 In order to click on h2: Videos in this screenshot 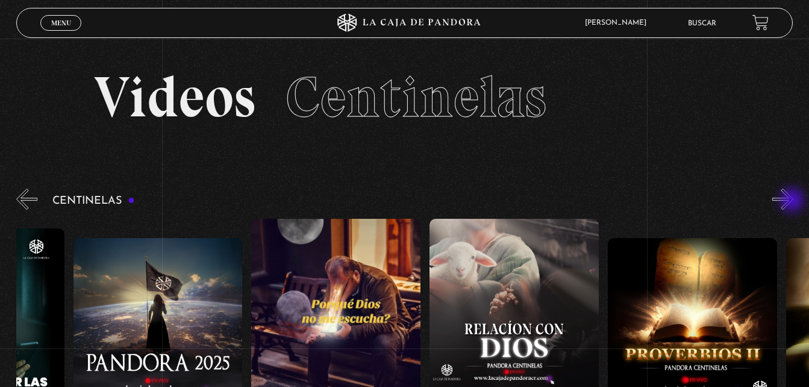, I will do `click(404, 97)`.